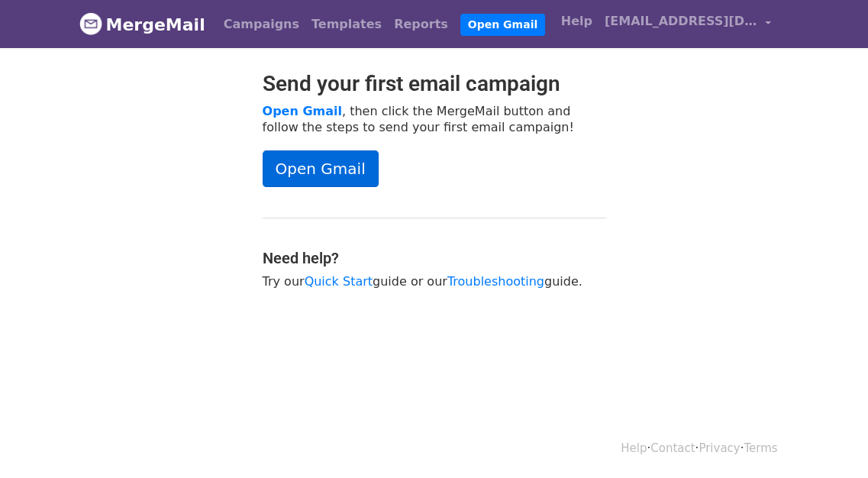 Image resolution: width=868 pixels, height=478 pixels. I want to click on h4: Need help?, so click(434, 258).